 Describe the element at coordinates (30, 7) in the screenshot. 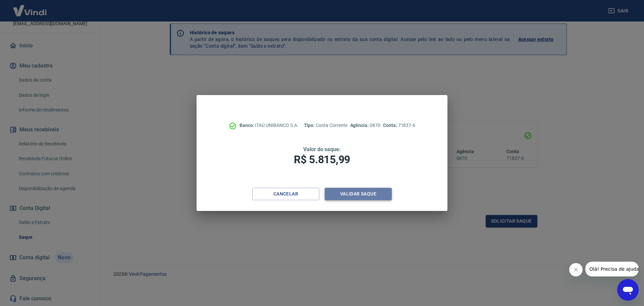

I see `span: Olá! Precisa de ajuda?` at that location.